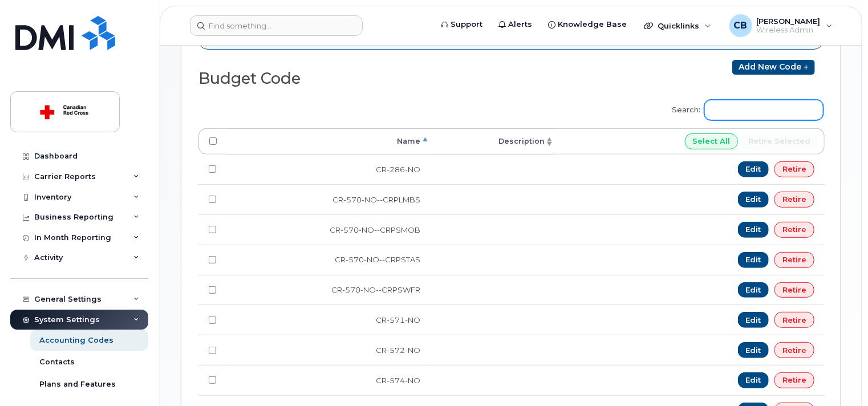 The height and width of the screenshot is (406, 868). I want to click on span: Quicklinks, so click(678, 25).